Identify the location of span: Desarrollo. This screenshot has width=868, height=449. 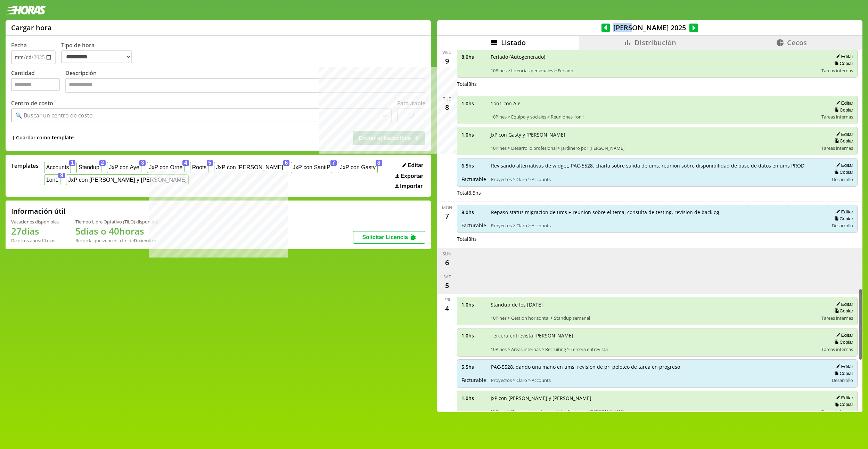
(843, 179).